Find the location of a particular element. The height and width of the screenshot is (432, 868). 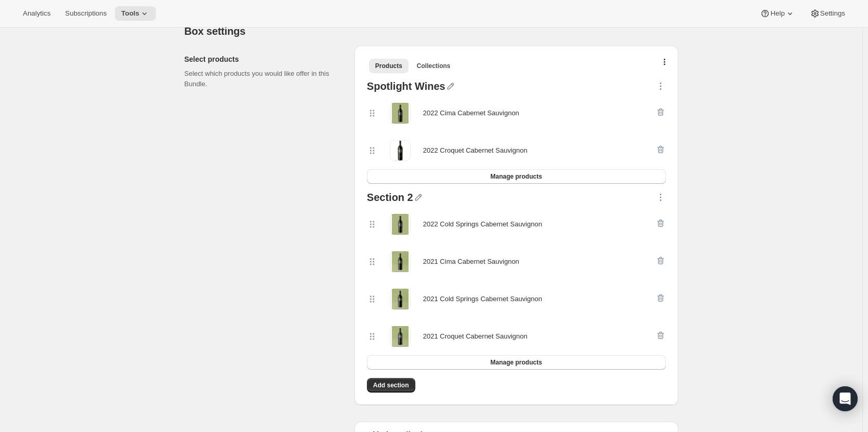

span: Help is located at coordinates (777, 13).